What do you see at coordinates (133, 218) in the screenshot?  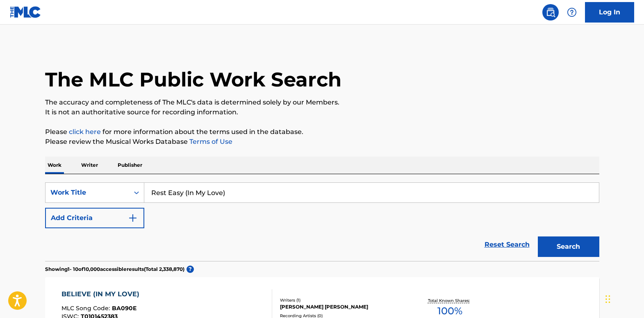 I see `img: 9d2ae6d4665cec9f34b9.svg` at bounding box center [133, 218].